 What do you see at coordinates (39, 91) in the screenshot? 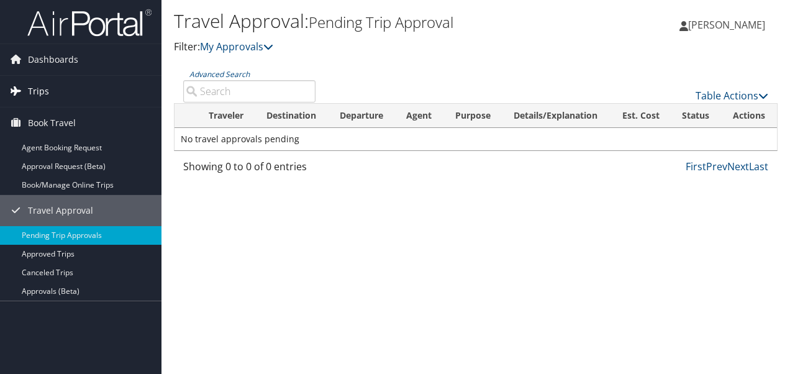
I see `span: Trips` at bounding box center [39, 91].